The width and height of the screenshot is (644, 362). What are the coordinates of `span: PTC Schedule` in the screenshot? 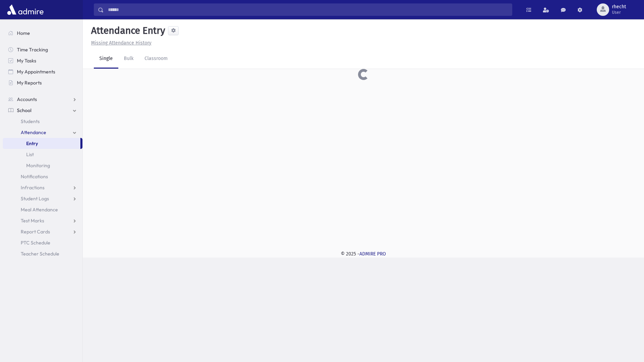 It's located at (36, 243).